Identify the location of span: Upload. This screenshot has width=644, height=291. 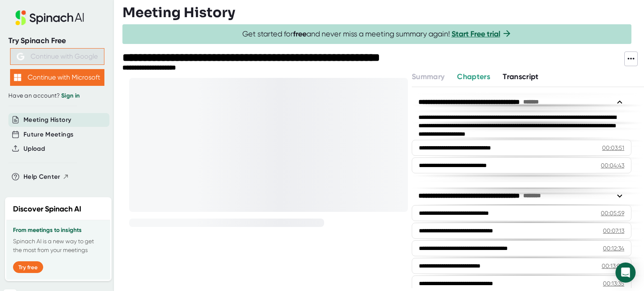
(34, 149).